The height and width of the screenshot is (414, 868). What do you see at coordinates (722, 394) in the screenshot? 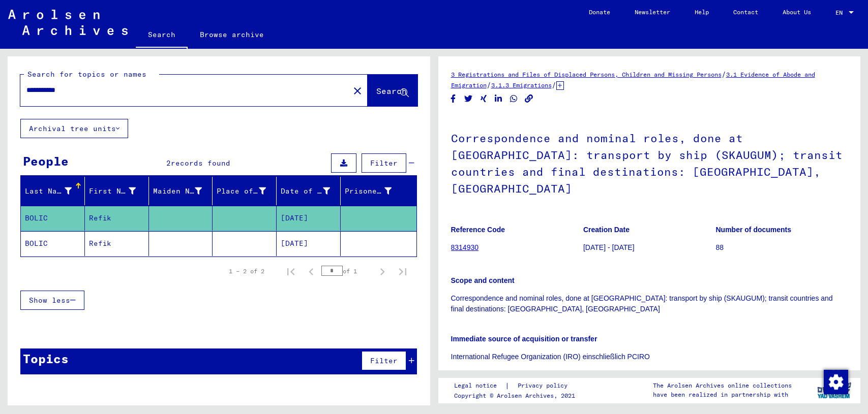
I see `p: have been realized in partnership with` at bounding box center [722, 394].